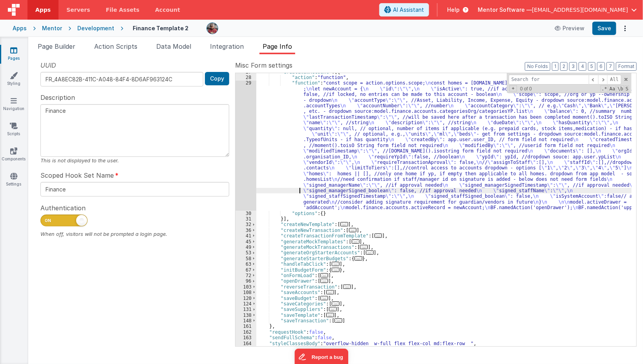 This screenshot has height=364, width=643. What do you see at coordinates (96, 29) in the screenshot?
I see `div: Development` at bounding box center [96, 29].